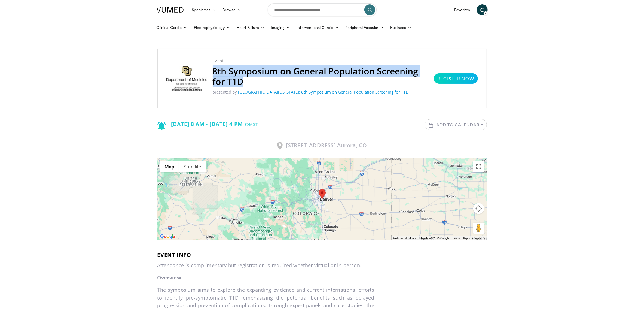 Image resolution: width=644 pixels, height=310 pixels. Describe the element at coordinates (405, 238) in the screenshot. I see `button: Keyboard shortcuts` at that location.